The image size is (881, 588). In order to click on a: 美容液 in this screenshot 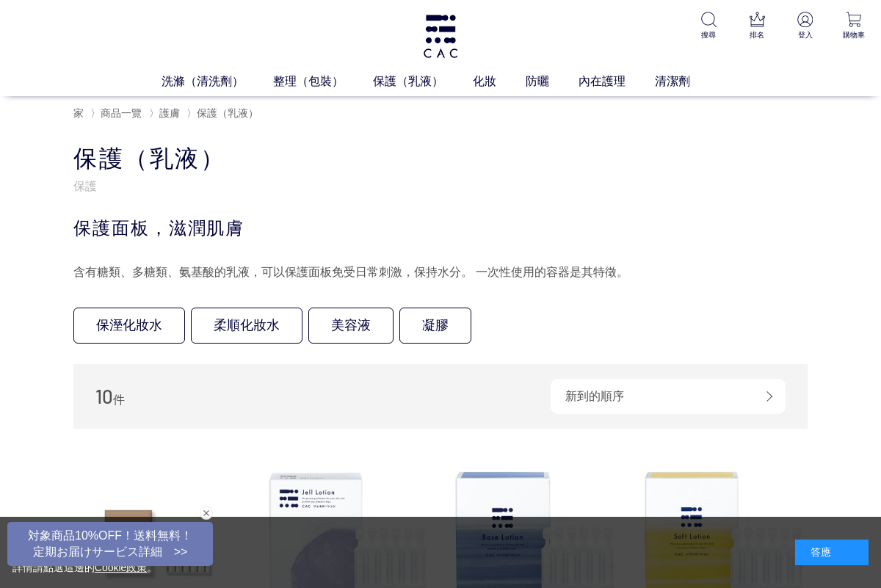, I will do `click(351, 325)`.